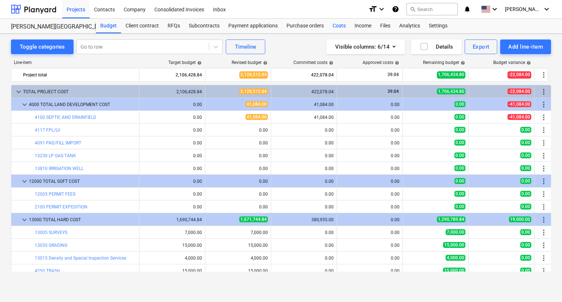 The height and width of the screenshot is (302, 562). Describe the element at coordinates (456, 233) in the screenshot. I see `span: 7,000.00` at that location.